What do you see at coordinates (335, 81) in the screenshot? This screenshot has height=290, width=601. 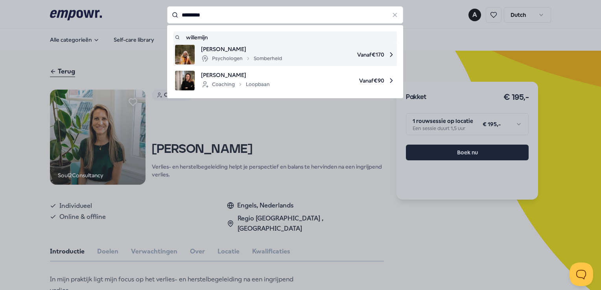 I see `span: Vanaf € 90` at bounding box center [335, 81].